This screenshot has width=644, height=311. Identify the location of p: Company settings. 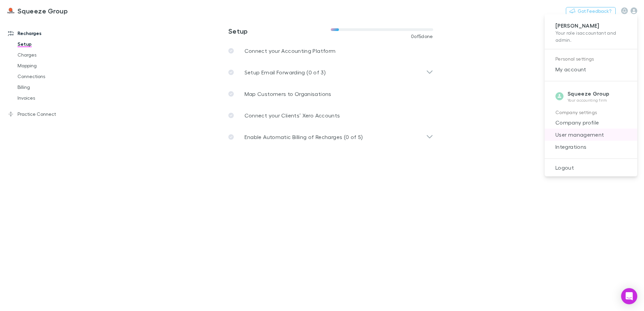
(591, 112).